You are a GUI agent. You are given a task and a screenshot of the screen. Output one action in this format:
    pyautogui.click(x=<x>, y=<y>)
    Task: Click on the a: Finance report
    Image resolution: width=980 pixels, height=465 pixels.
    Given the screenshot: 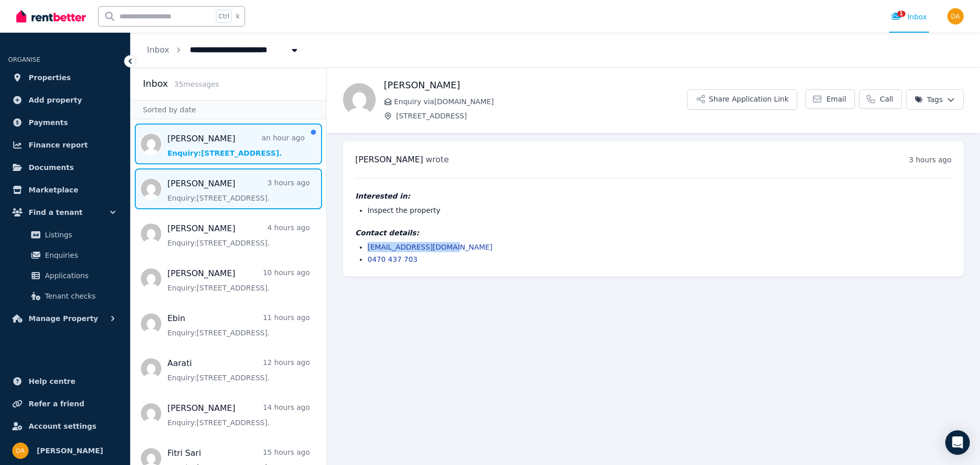 What is the action you would take?
    pyautogui.click(x=65, y=145)
    